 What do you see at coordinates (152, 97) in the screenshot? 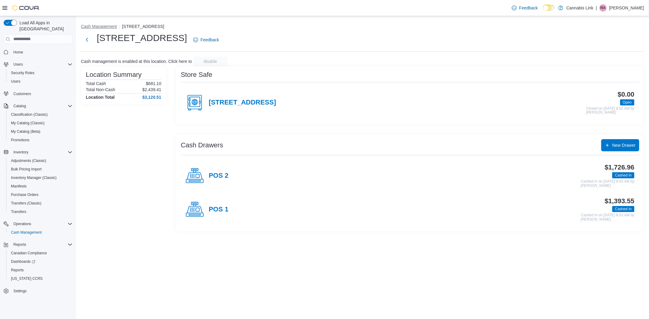
I see `h4: $3,120.51` at bounding box center [152, 97].